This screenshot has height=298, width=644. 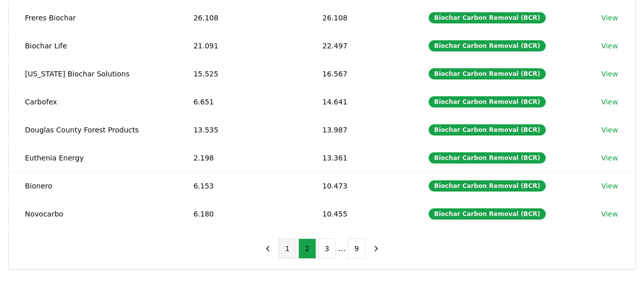 What do you see at coordinates (241, 102) in the screenshot?
I see `td: 6.651` at bounding box center [241, 102].